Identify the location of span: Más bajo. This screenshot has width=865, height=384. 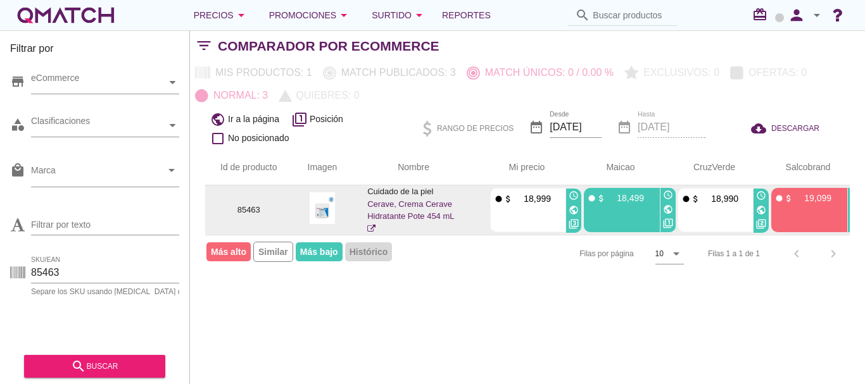
(319, 252).